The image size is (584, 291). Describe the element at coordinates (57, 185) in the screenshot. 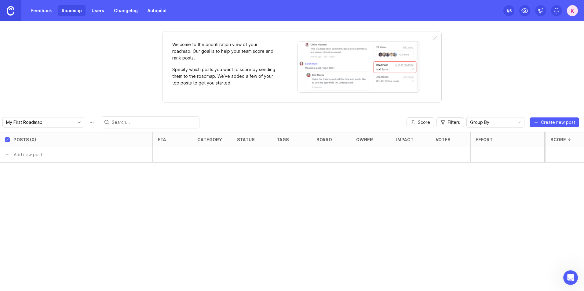

I see `div: Schedule a call with Canny Sales! 👋` at that location.